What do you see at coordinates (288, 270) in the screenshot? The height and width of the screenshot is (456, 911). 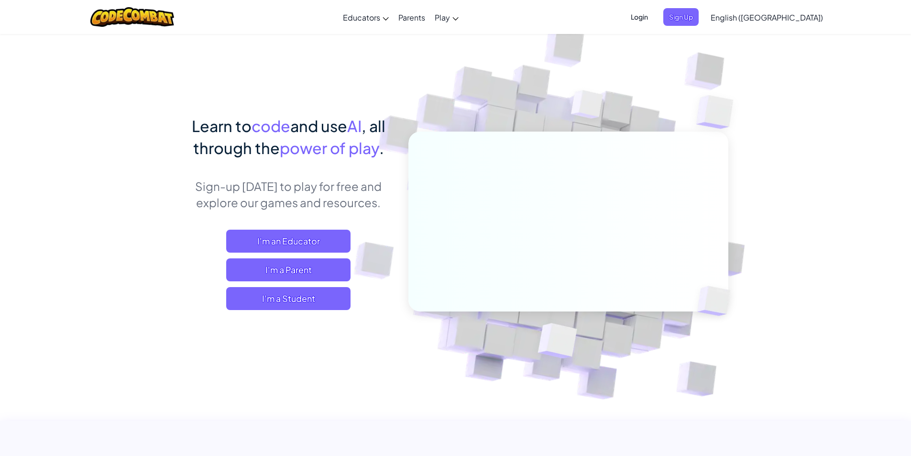 I see `span: I'm a Parent` at bounding box center [288, 270].